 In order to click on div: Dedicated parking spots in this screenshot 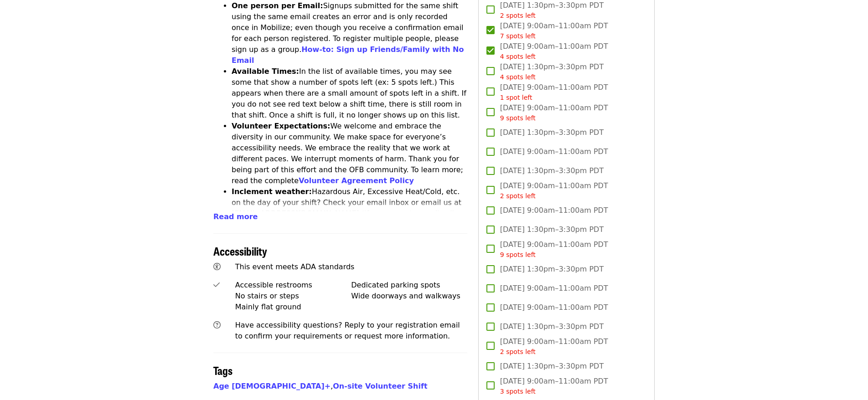, I will do `click(409, 285)`.